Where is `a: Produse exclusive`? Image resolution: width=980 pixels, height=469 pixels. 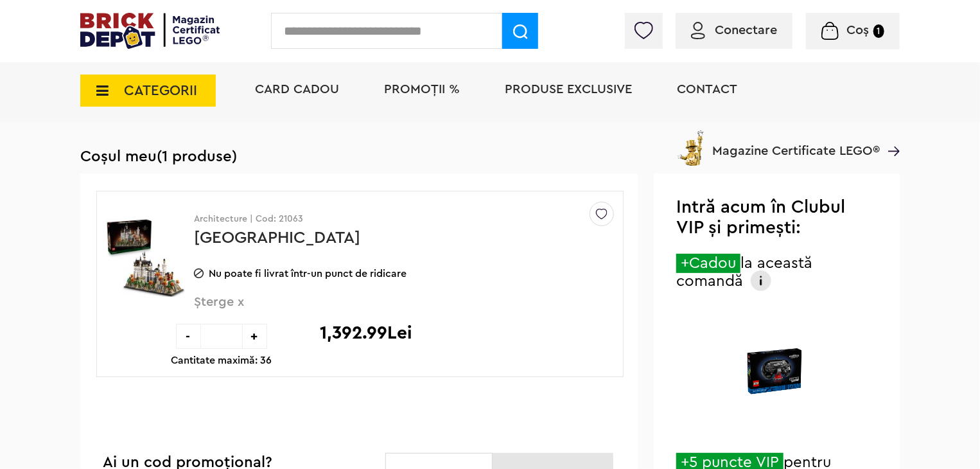
a: Produse exclusive is located at coordinates (568, 89).